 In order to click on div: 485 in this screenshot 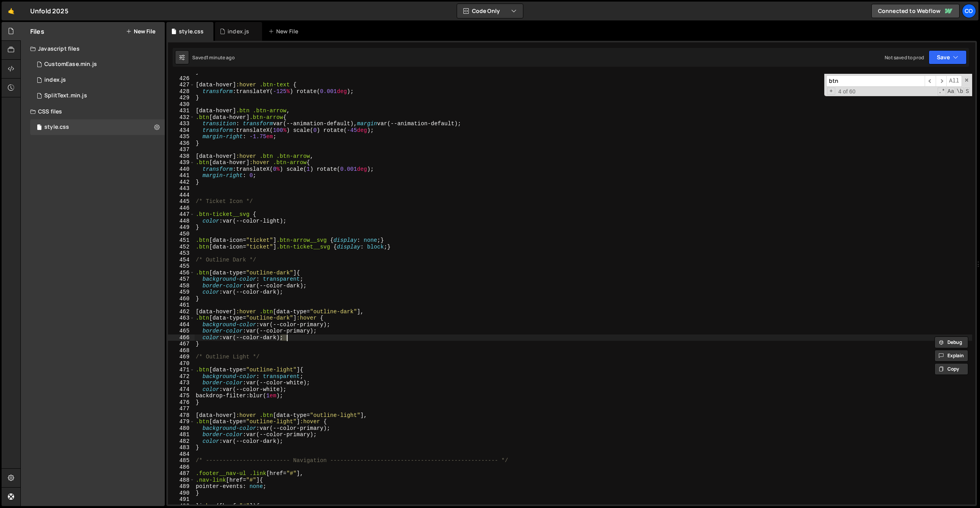, I will do `click(181, 460)`.